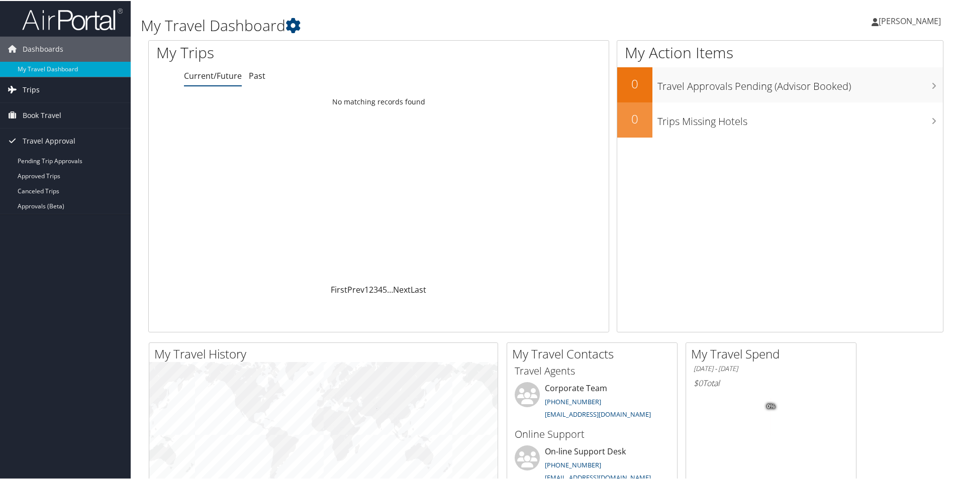 The width and height of the screenshot is (957, 479). I want to click on h3: Online Support, so click(592, 434).